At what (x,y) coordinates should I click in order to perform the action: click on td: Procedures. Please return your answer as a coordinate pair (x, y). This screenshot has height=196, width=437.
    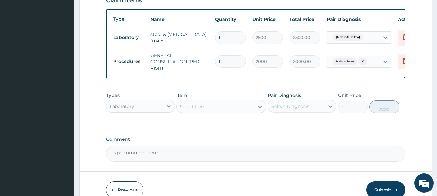
    Looking at the image, I should click on (128, 61).